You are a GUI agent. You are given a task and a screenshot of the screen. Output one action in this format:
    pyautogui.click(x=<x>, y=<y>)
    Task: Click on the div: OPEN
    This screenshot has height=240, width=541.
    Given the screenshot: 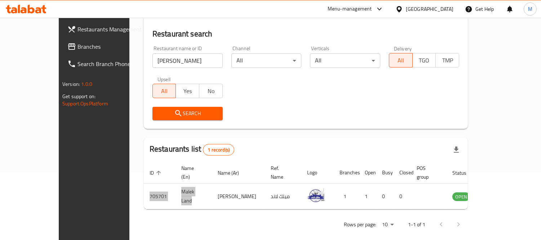 What is the action you would take?
    pyautogui.click(x=461, y=196)
    